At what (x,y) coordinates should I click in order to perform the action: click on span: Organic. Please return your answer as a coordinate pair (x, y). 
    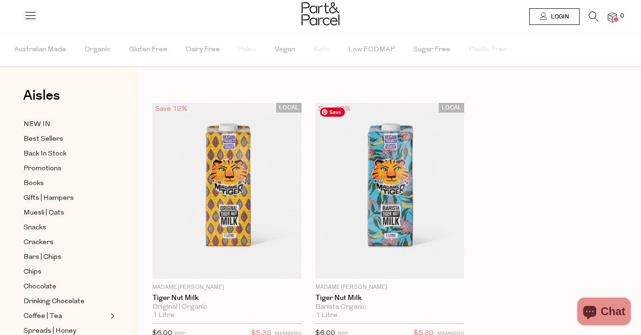
    Looking at the image, I should click on (97, 50).